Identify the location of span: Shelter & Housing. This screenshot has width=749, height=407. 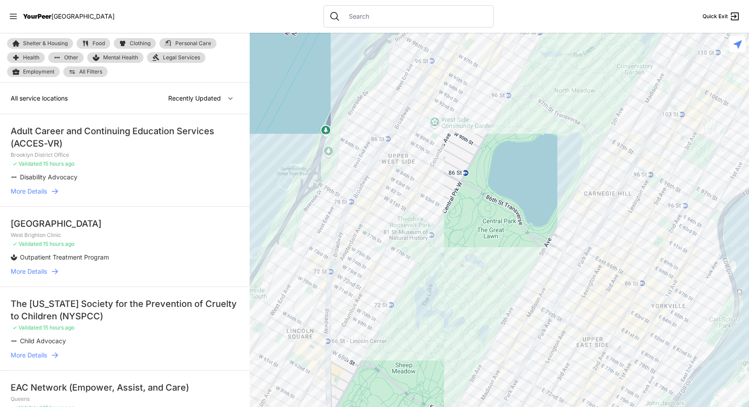
(45, 43).